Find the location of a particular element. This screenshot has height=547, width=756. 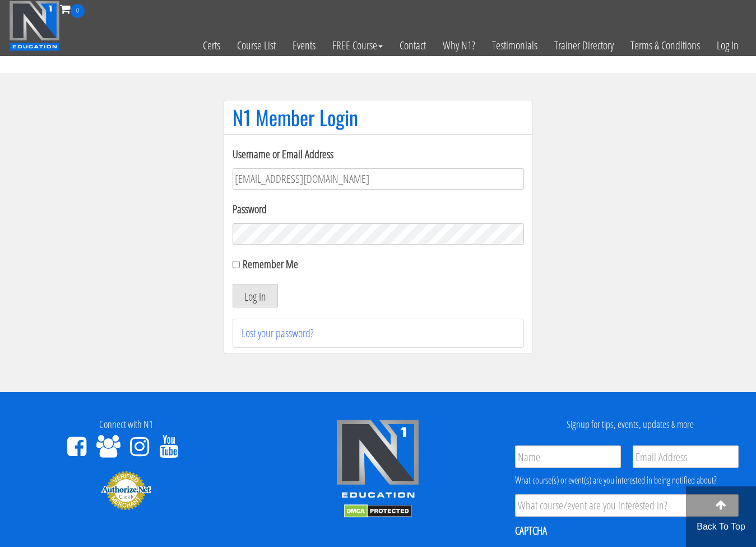

a: Lost your password? is located at coordinates (278, 332).